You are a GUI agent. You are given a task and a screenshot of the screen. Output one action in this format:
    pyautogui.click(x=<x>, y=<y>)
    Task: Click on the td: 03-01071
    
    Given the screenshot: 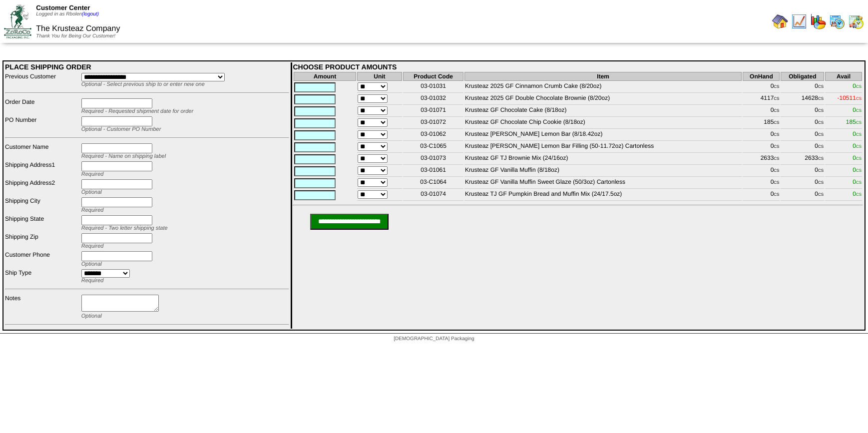 What is the action you would take?
    pyautogui.click(x=433, y=111)
    